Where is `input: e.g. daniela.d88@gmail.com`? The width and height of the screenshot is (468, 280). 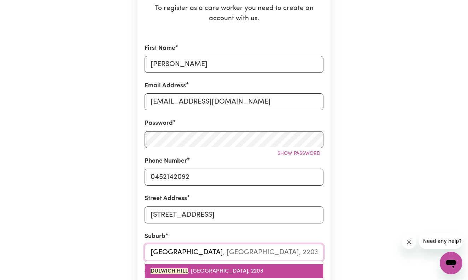
input: e.g. daniela.d88@gmail.com is located at coordinates (234, 102).